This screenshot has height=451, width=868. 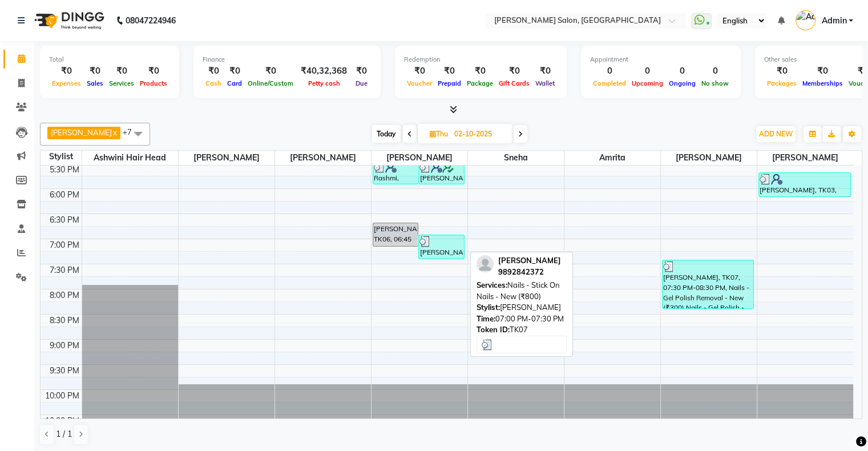 I want to click on span: Ongoing, so click(x=682, y=84).